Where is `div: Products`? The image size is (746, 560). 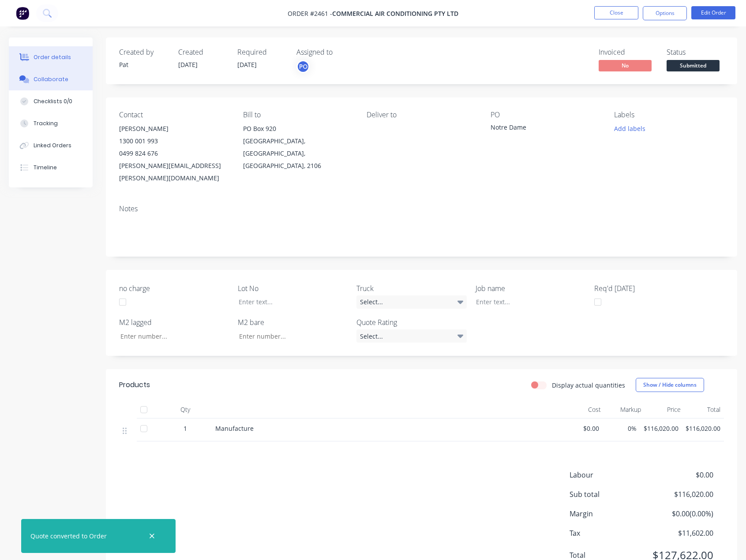 div: Products is located at coordinates (134, 385).